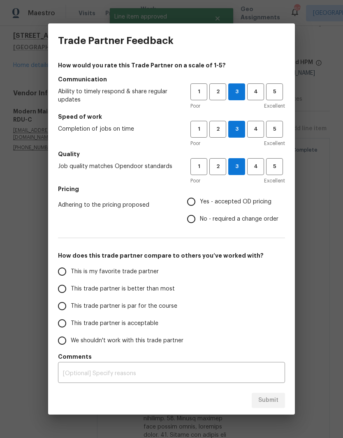  What do you see at coordinates (116, 205) in the screenshot?
I see `span: Adhering to the pricing proposed` at bounding box center [116, 205].